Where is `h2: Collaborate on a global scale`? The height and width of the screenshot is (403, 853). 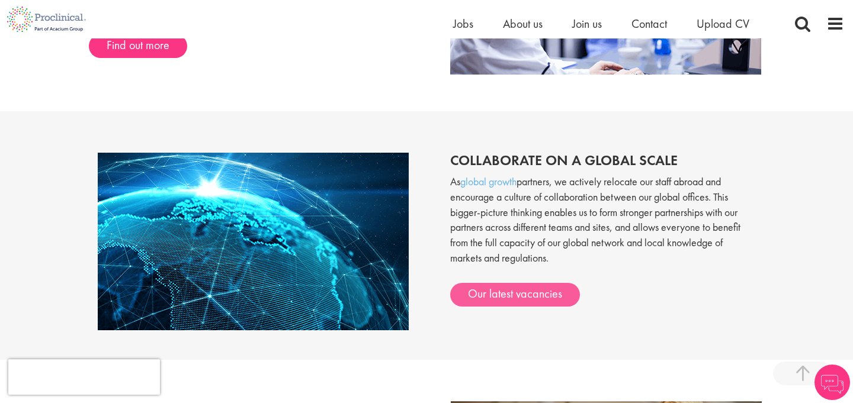 h2: Collaborate on a global scale is located at coordinates (602, 161).